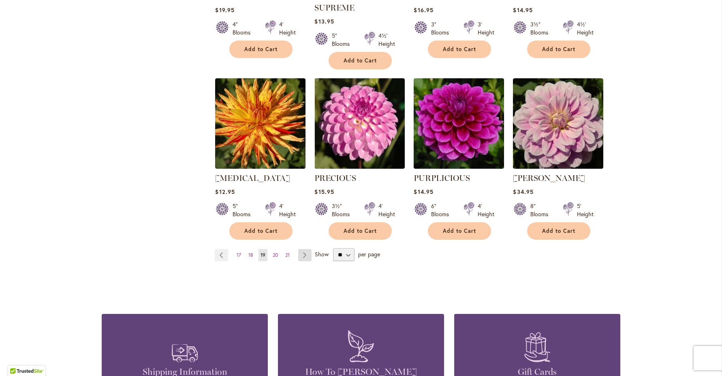 The width and height of the screenshot is (722, 376). What do you see at coordinates (585, 210) in the screenshot?
I see `div: 5' Height` at bounding box center [585, 210].